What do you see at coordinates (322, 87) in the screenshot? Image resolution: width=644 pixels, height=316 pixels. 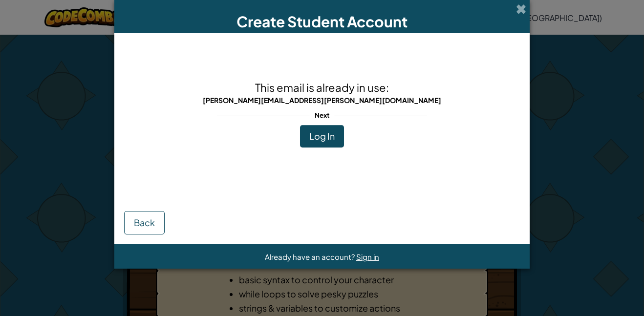 I see `span: This email is already in use:` at bounding box center [322, 87].